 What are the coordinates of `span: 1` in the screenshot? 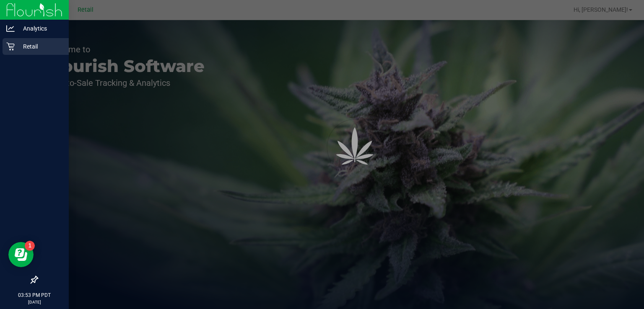 It's located at (5, 5).